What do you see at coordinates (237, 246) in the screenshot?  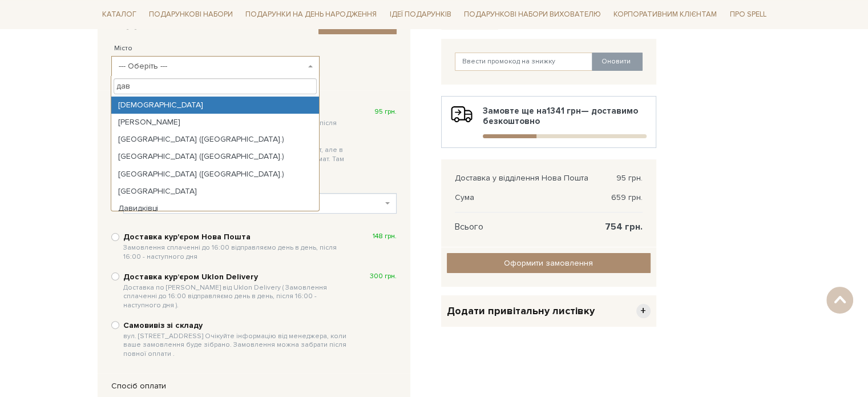 I see `b: Доставка кур'єром Нова Пошта` at bounding box center [237, 246].